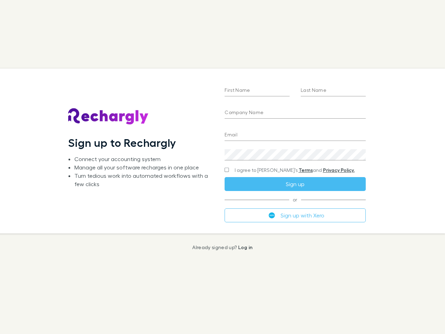  Describe the element at coordinates (246, 247) in the screenshot. I see `a: Log in` at that location.